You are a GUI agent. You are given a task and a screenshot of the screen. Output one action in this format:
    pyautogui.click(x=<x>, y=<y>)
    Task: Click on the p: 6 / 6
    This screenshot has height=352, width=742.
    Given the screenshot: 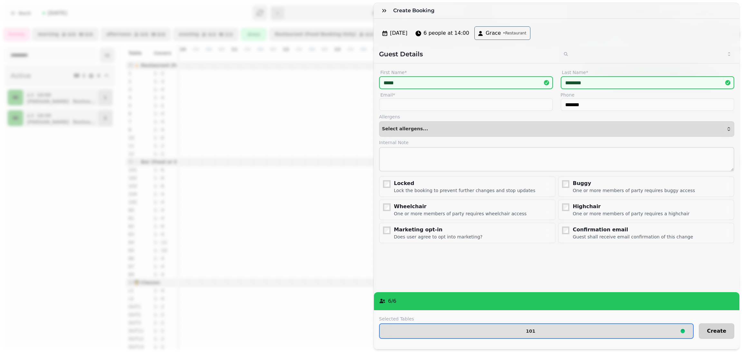 What is the action you would take?
    pyautogui.click(x=392, y=301)
    